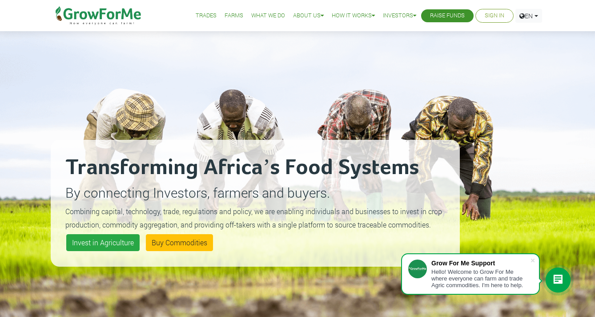  What do you see at coordinates (179, 242) in the screenshot?
I see `a: Buy Commodities` at bounding box center [179, 242].